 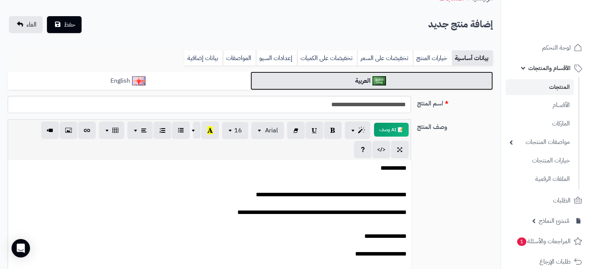 I want to click on a: لوحة التحكم, so click(x=546, y=48).